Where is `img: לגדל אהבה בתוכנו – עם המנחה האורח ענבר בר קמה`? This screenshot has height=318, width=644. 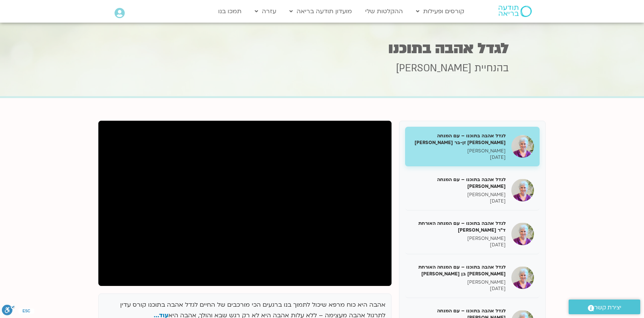
img: לגדל אהבה בתוכנו – עם המנחה האורח ענבר בר קמה is located at coordinates (523, 190).